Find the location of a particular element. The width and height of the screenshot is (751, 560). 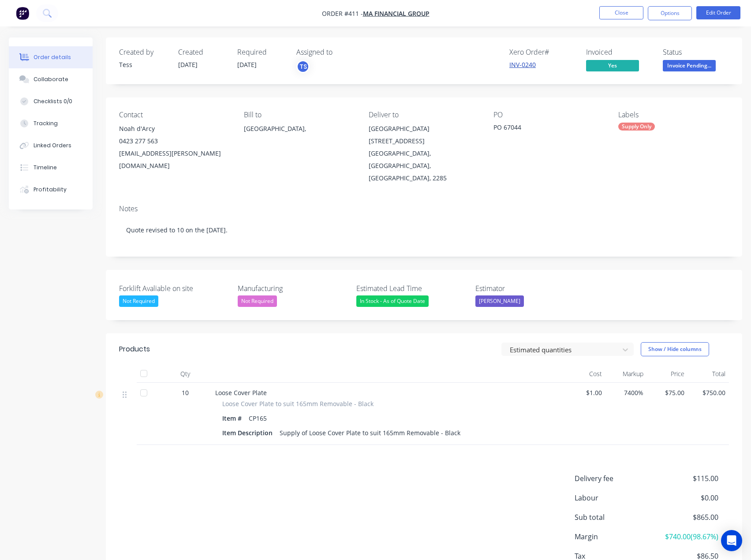

label: Estimator is located at coordinates (531, 288).